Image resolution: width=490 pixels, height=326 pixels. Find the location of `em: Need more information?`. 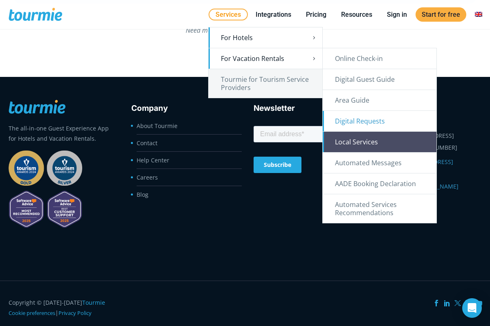

em: Need more information? is located at coordinates (245, 30).